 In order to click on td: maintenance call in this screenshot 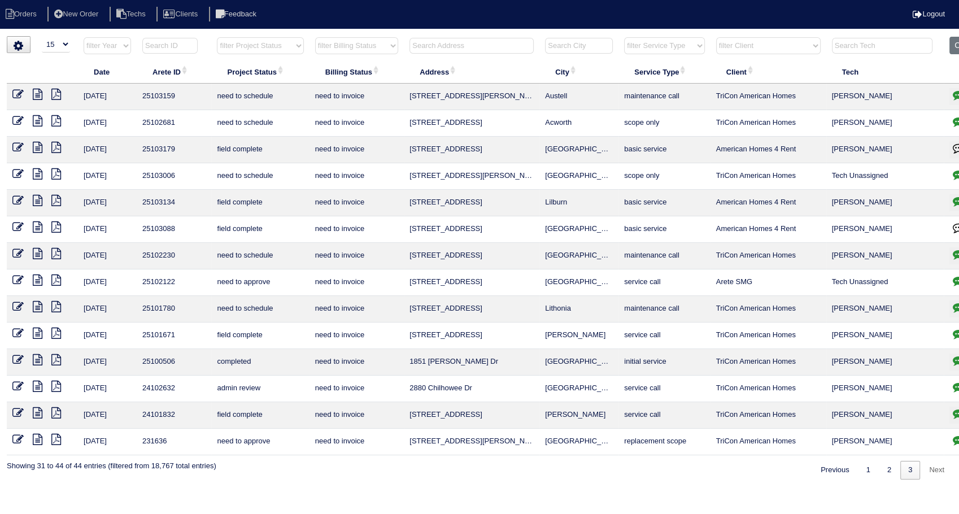, I will do `click(664, 309)`.